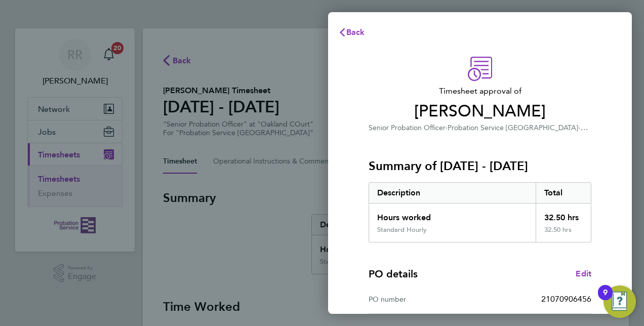 Image resolution: width=644 pixels, height=326 pixels. What do you see at coordinates (583, 274) in the screenshot?
I see `a: Edit` at bounding box center [583, 274].